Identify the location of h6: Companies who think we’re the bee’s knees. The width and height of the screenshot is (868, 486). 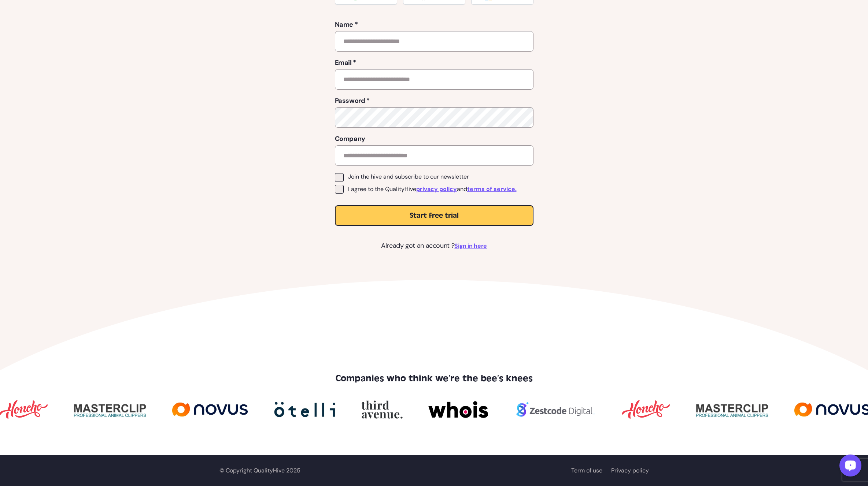
(434, 379).